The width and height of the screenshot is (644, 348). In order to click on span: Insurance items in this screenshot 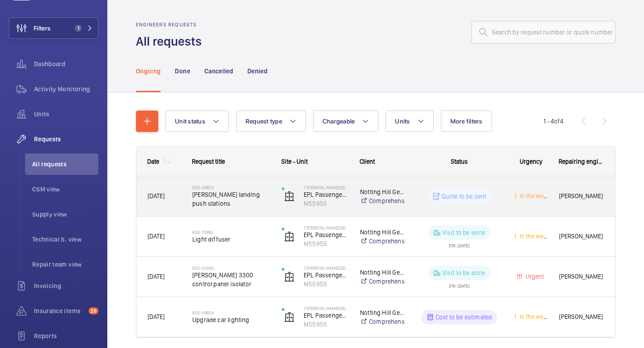, I will do `click(59, 311)`.